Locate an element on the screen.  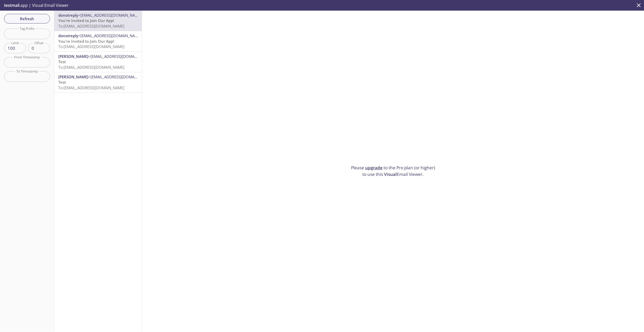
p: Please to the Pro plan (or higher) to use this Email Viewer. is located at coordinates (393, 171).